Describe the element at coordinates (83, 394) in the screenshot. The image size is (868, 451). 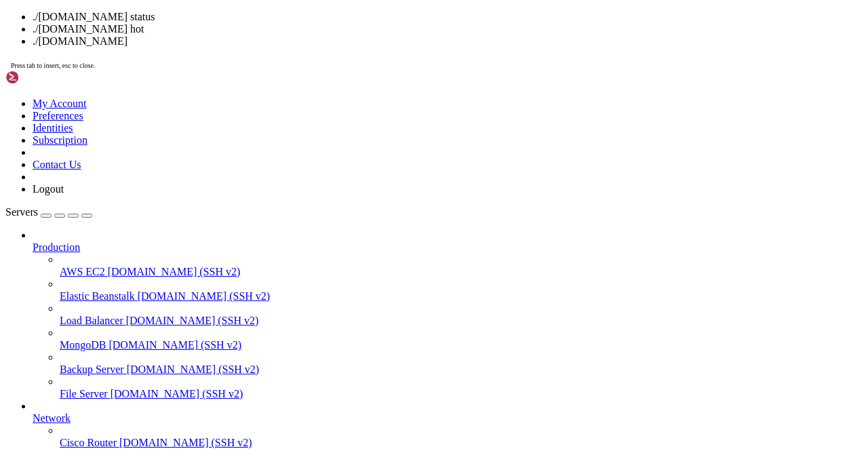
I see `span: File Server` at that location.